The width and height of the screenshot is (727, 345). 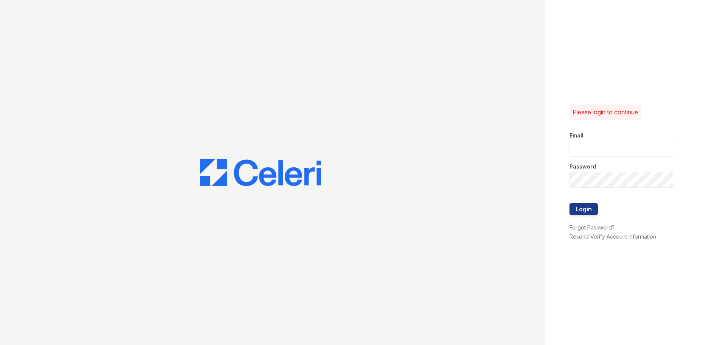 I want to click on button: Login, so click(x=583, y=209).